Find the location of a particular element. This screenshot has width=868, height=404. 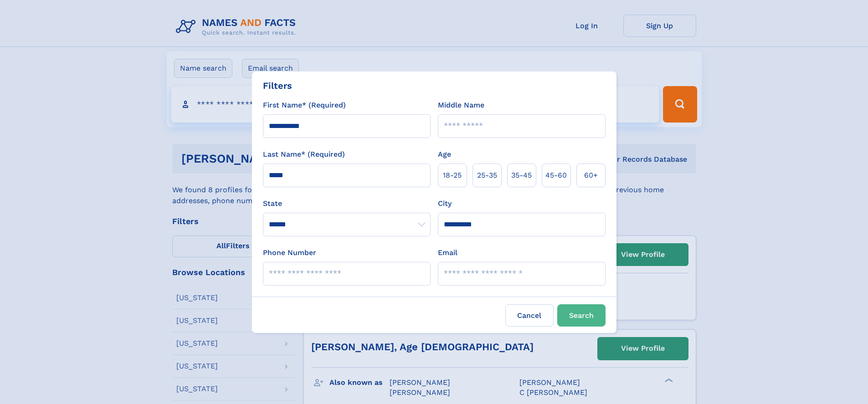

label: Middle Name is located at coordinates (461, 105).